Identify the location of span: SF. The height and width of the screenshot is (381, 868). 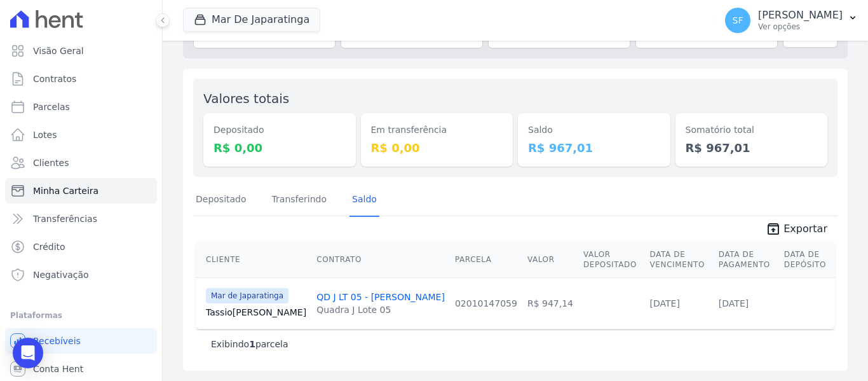
(738, 20).